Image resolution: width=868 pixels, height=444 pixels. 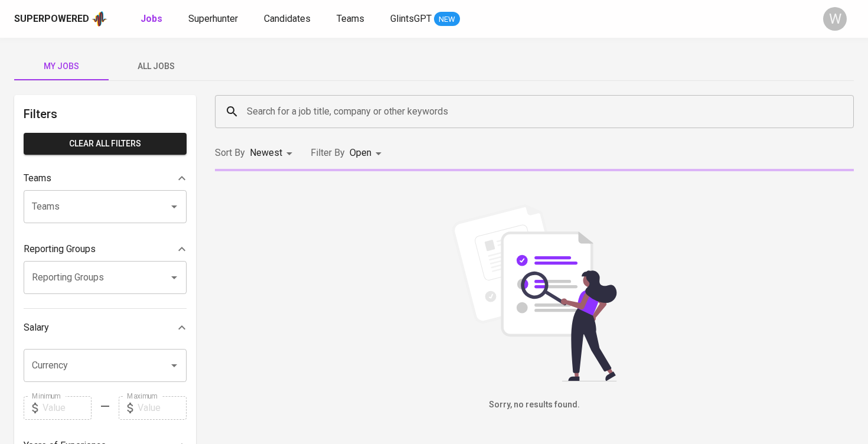 What do you see at coordinates (352, 19) in the screenshot?
I see `a: Teams` at bounding box center [352, 19].